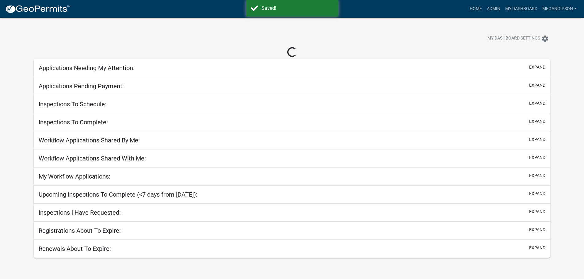 Image resolution: width=584 pixels, height=279 pixels. I want to click on a: megangipson, so click(559, 9).